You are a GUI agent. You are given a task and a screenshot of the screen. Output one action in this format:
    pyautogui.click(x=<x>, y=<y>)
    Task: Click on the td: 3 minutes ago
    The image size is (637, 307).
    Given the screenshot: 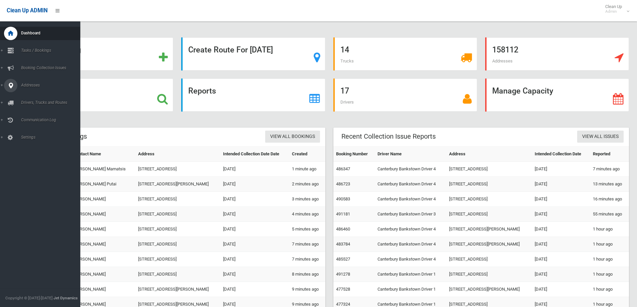 What is the action you would take?
    pyautogui.click(x=307, y=199)
    